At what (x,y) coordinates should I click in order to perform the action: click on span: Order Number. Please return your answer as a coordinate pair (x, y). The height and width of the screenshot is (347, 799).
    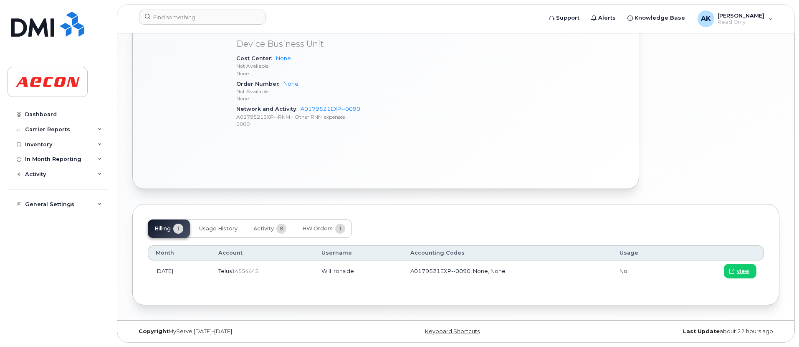
    Looking at the image, I should click on (260, 84).